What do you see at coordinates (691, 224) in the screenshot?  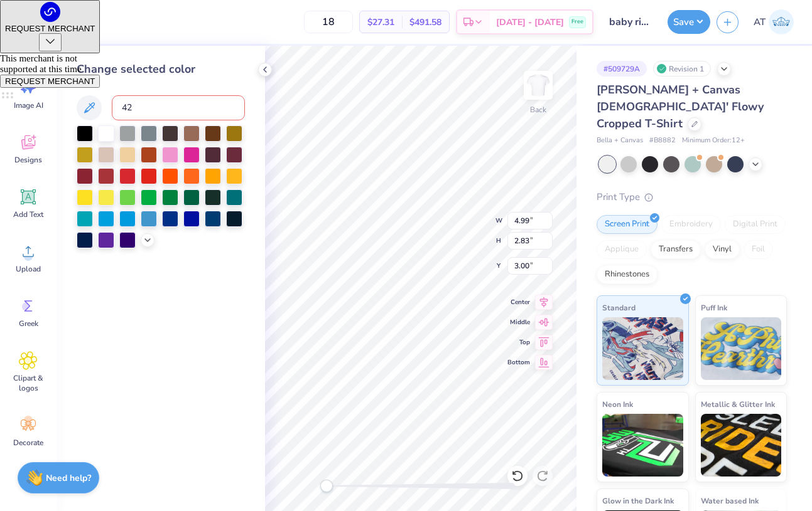 I see `div: Embroidery` at bounding box center [691, 224].